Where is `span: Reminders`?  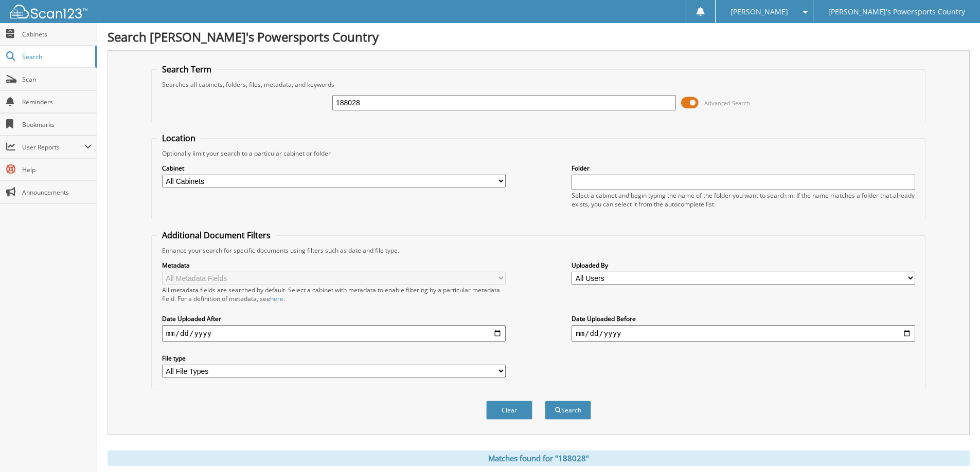 span: Reminders is located at coordinates (56, 102).